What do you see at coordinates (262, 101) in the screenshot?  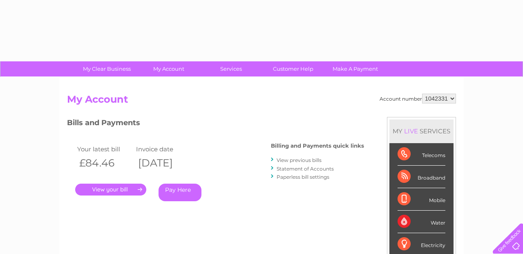 I see `h2: My Account` at bounding box center [262, 101].